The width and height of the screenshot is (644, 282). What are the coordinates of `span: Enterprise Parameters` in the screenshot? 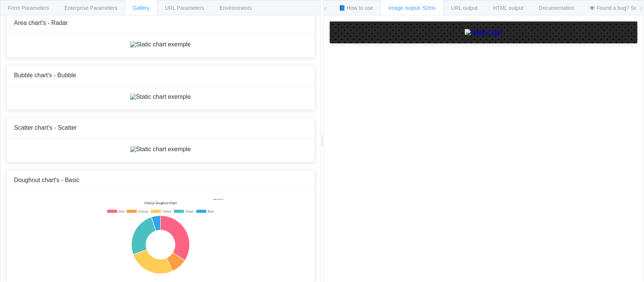 It's located at (91, 8).